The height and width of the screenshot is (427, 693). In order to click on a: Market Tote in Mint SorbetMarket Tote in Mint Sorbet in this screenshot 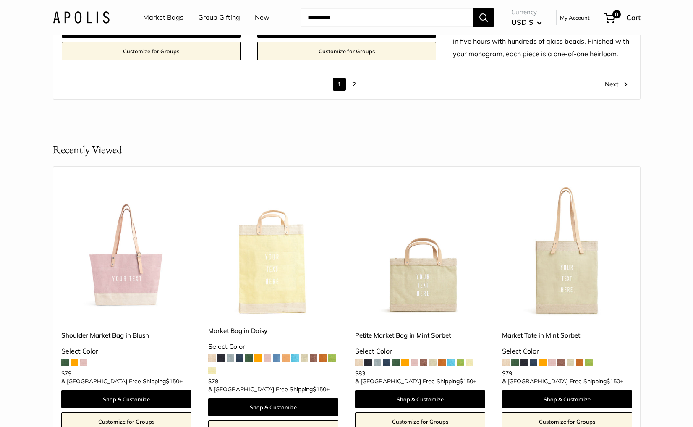, I will do `click(567, 252)`.